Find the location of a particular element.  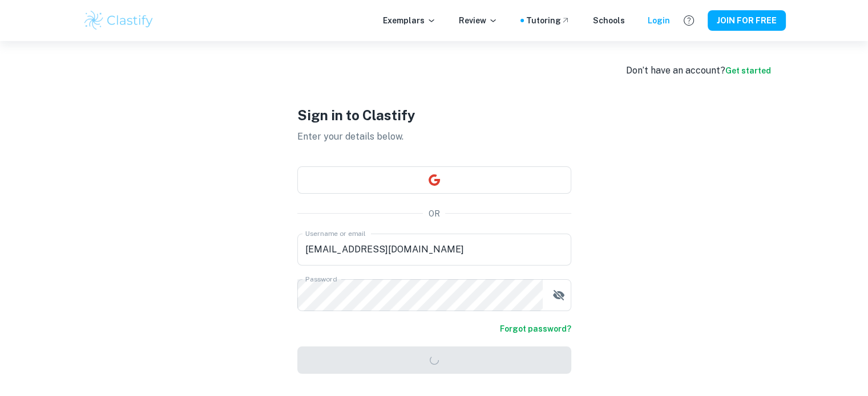

div: Don’t have an account? is located at coordinates (698, 70).